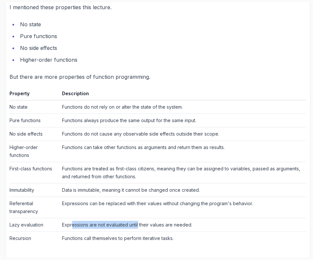 This screenshot has height=260, width=313. Describe the element at coordinates (34, 173) in the screenshot. I see `td: First-class functions` at that location.